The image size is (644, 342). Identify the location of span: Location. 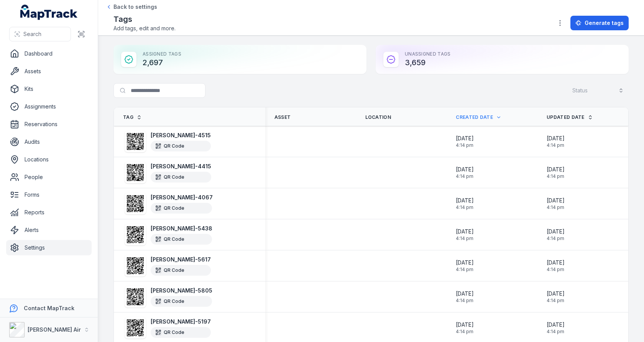
(378, 117).